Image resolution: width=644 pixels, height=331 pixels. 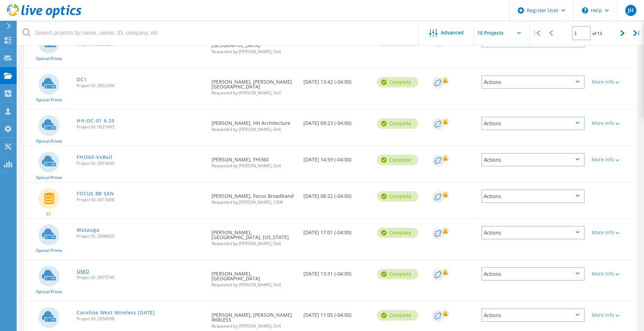 I want to click on span: of 13, so click(x=597, y=33).